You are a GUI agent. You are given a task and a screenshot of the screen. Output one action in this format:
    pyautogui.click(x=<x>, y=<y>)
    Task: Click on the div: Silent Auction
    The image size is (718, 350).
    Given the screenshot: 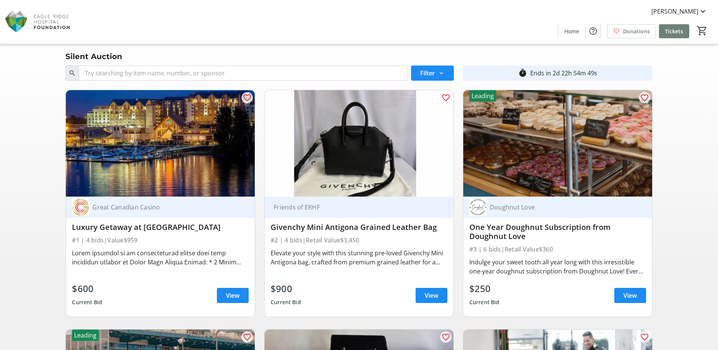 What is the action you would take?
    pyautogui.click(x=94, y=56)
    